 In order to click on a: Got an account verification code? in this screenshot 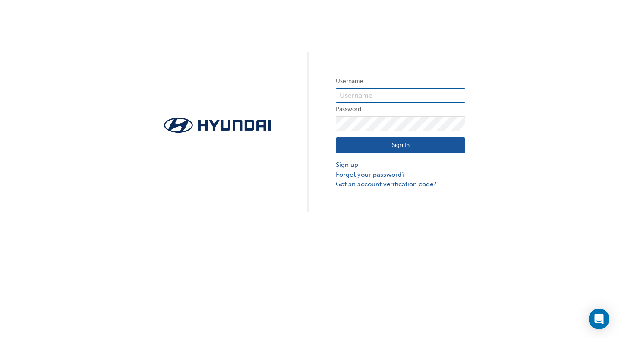, I will do `click(401, 184)`.